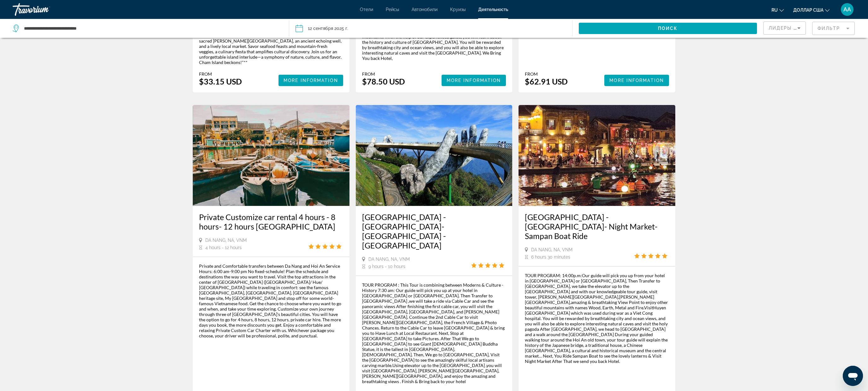 This screenshot has height=391, width=868. Describe the element at coordinates (457, 9) in the screenshot. I see `font: Круизы` at that location.